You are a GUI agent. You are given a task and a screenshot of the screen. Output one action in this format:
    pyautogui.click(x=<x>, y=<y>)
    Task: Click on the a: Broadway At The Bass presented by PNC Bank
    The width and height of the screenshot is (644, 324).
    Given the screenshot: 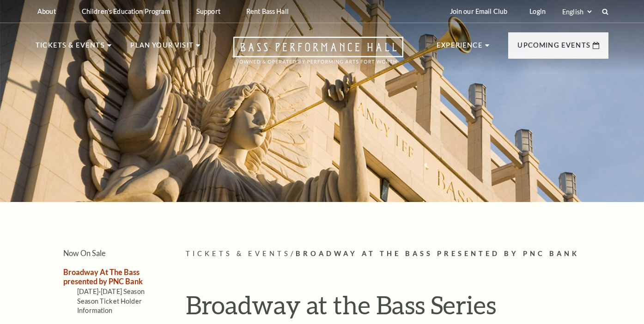 What is the action you would take?
    pyautogui.click(x=103, y=277)
    